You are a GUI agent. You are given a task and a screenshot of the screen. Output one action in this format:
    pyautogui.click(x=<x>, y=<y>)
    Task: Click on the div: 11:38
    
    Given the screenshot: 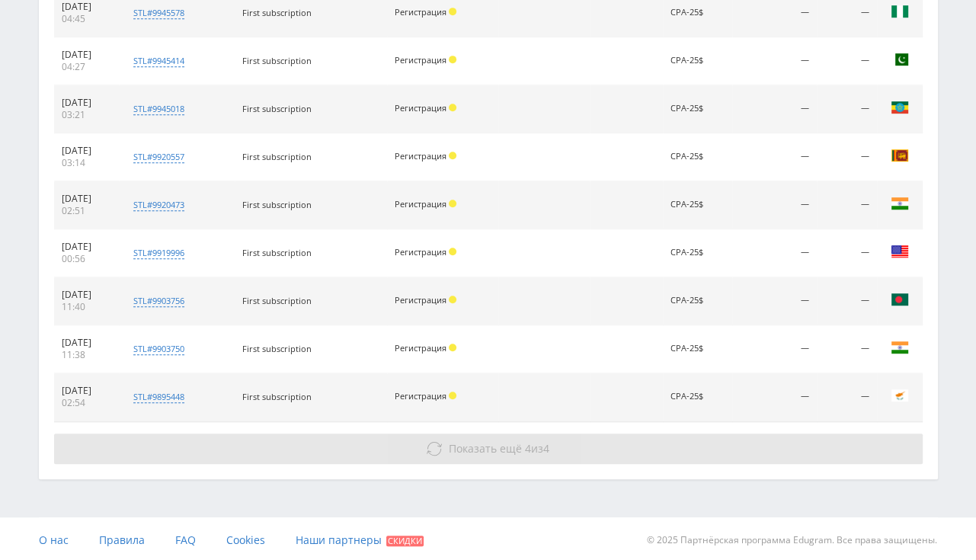 What is the action you would take?
    pyautogui.click(x=86, y=355)
    